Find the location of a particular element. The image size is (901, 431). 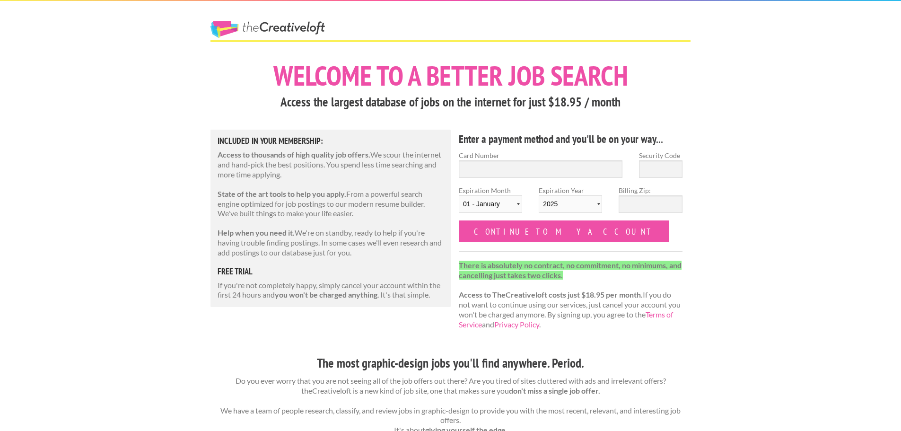

label: Security Code is located at coordinates (661, 155).